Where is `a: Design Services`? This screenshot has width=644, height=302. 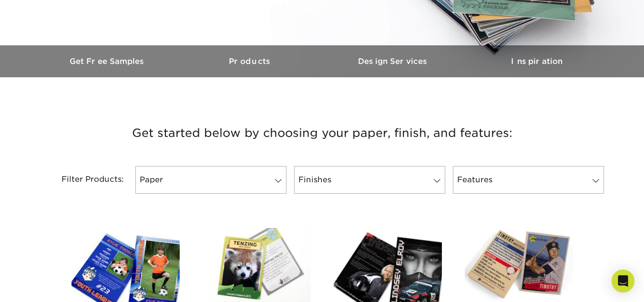 a: Design Services is located at coordinates (394, 61).